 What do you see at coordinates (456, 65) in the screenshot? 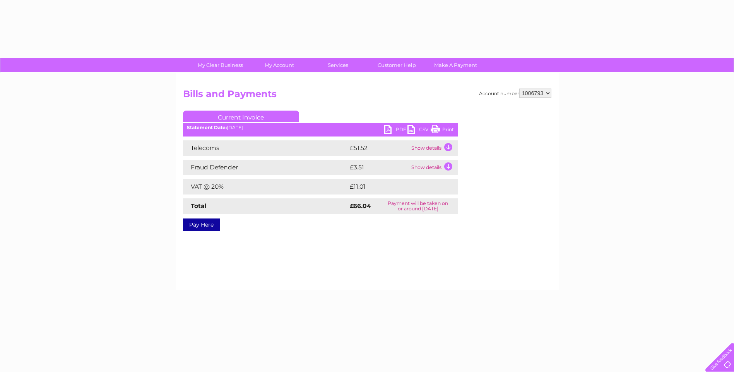
I see `a: Make A Payment` at bounding box center [456, 65].